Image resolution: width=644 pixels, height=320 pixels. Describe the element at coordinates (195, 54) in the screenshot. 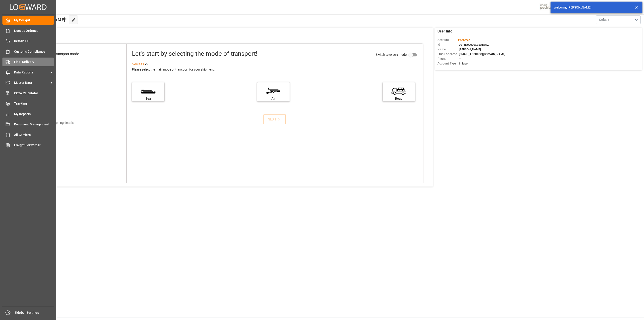

I see `div: Let's start by selecting the mode of transport!` at that location.